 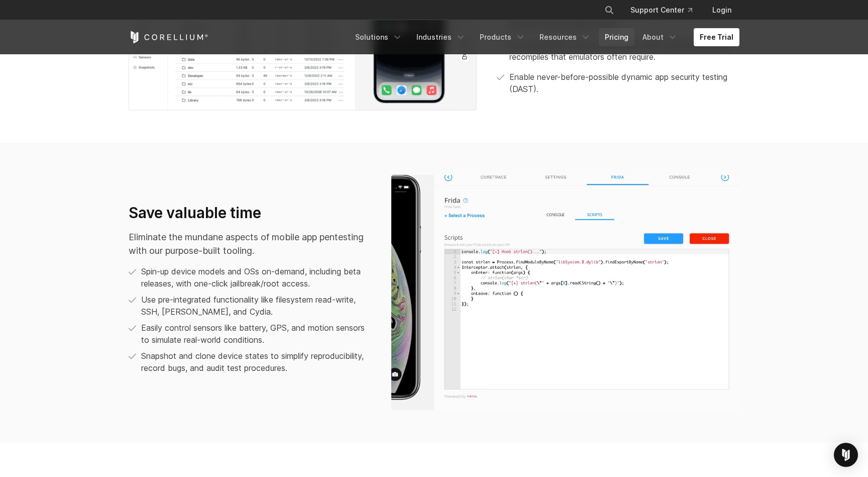 I want to click on a: Solutions, so click(x=379, y=37).